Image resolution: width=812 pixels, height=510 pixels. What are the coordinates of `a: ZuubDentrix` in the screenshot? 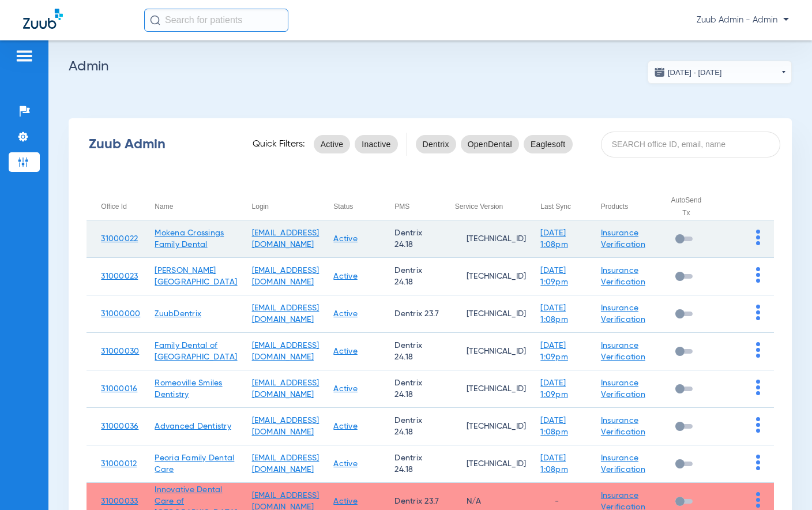 It's located at (178, 314).